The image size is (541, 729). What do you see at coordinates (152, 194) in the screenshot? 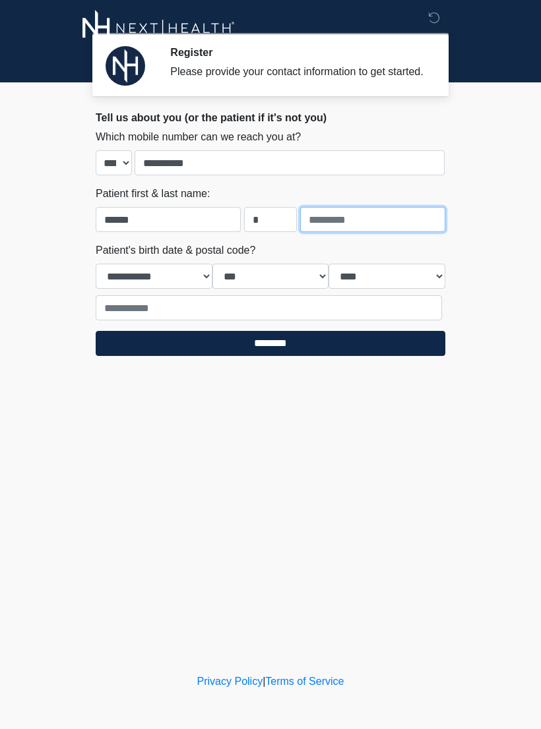
I see `label: Patient first & last name:` at bounding box center [152, 194].